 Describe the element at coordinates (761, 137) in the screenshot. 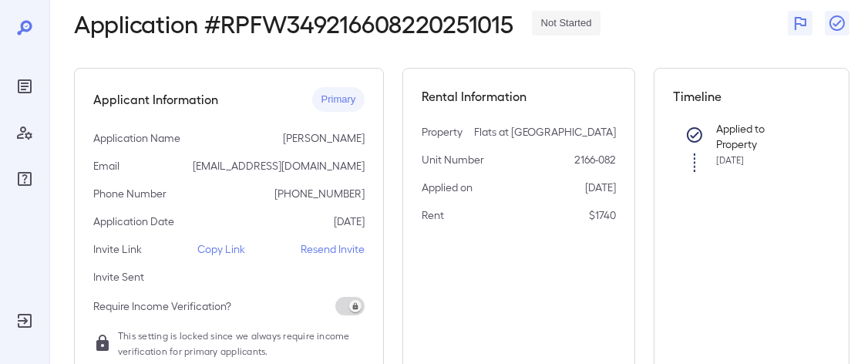

I see `p: Applied to Property` at that location.